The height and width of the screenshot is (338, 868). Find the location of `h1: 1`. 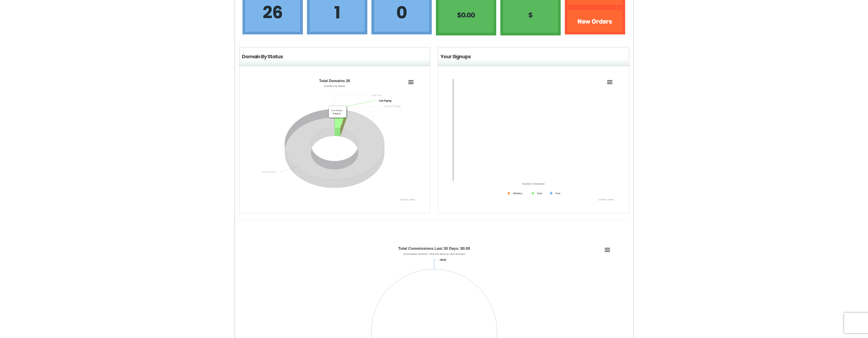

h1: 1 is located at coordinates (337, 12).